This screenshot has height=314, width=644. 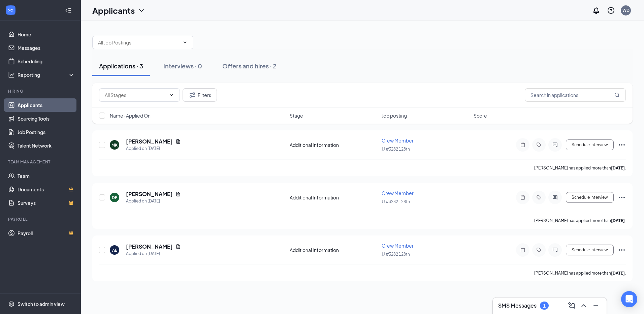 What do you see at coordinates (46, 75) in the screenshot?
I see `div: Reporting` at bounding box center [46, 75].